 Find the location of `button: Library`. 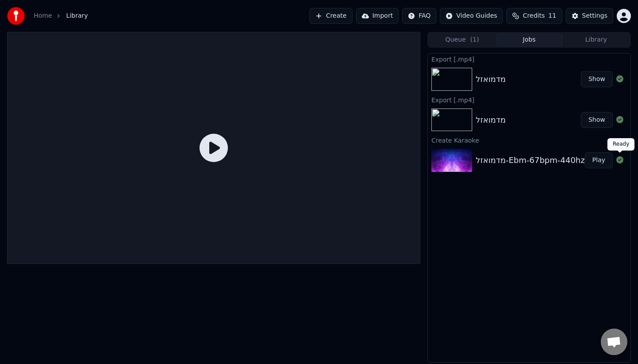

button: Library is located at coordinates (595, 40).